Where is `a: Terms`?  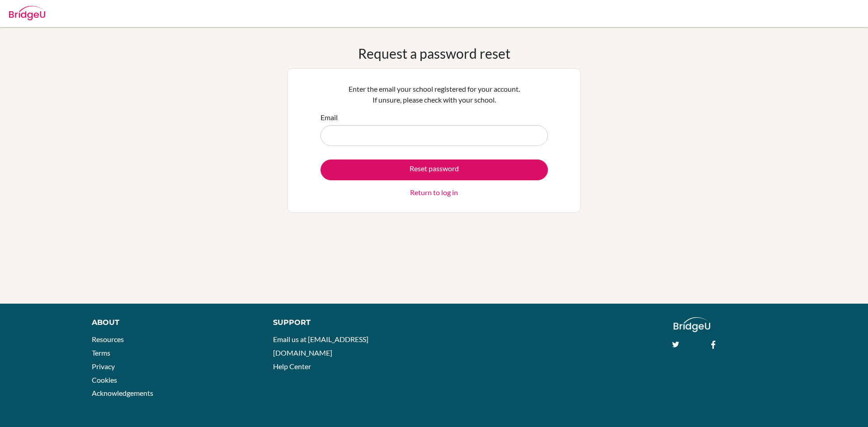 a: Terms is located at coordinates (101, 352).